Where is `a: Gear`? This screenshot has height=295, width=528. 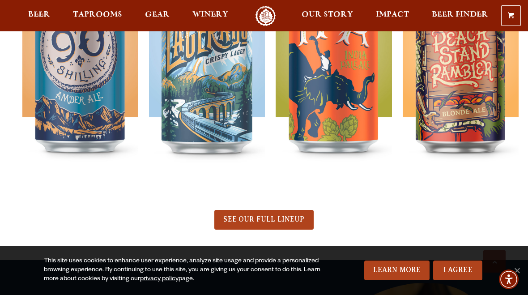 a: Gear is located at coordinates (157, 16).